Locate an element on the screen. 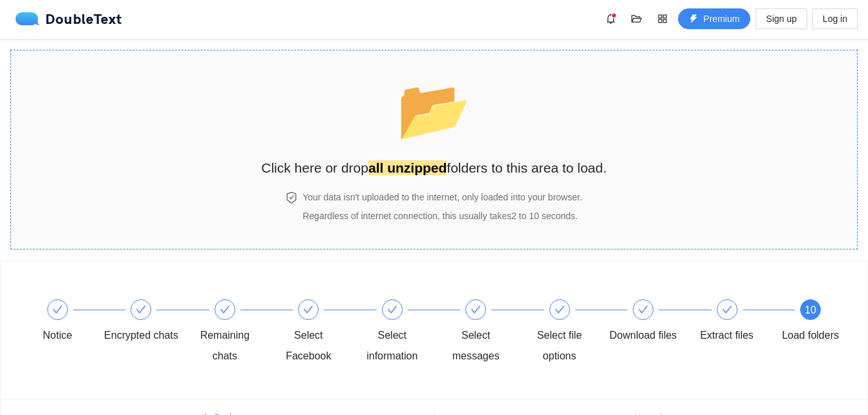  button: thunderboltPremium is located at coordinates (715, 19).